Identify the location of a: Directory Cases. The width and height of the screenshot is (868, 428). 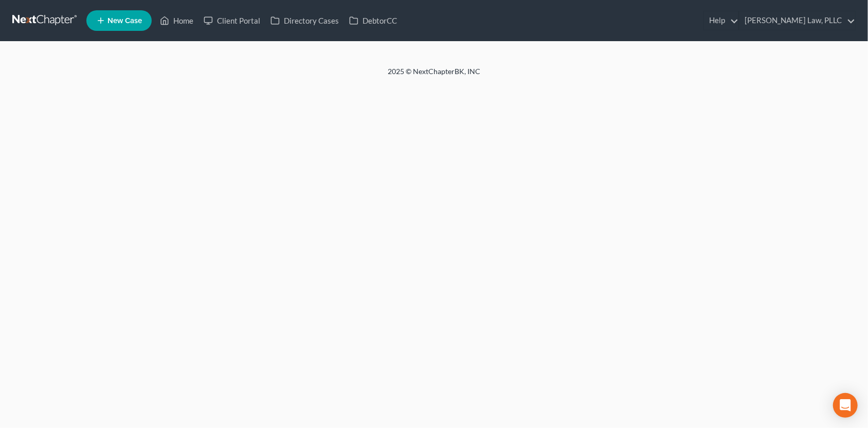
(305, 21).